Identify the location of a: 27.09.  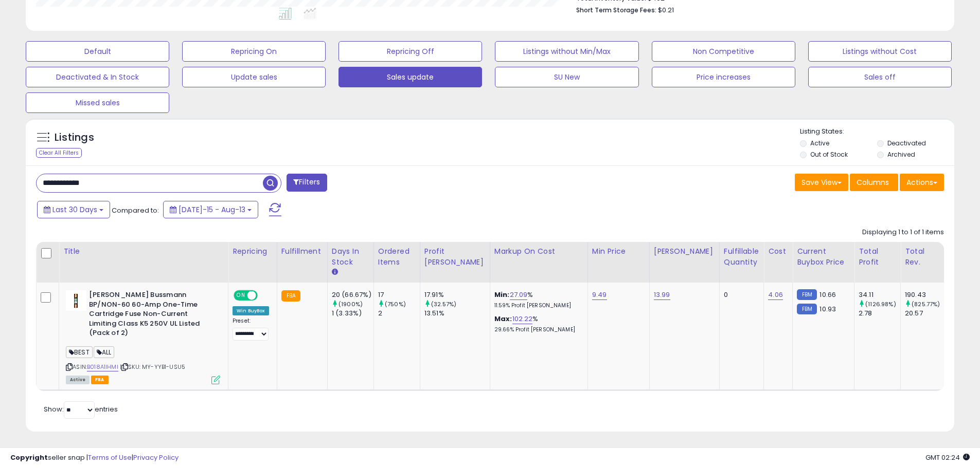
(518, 295).